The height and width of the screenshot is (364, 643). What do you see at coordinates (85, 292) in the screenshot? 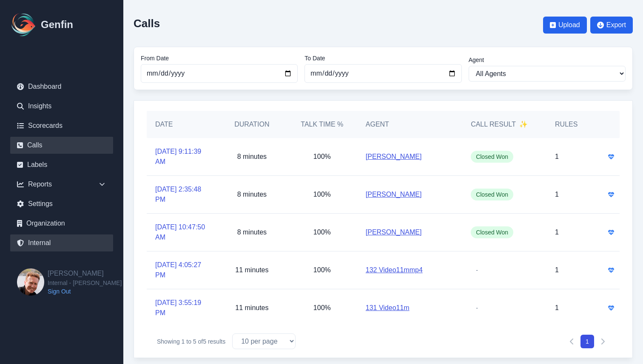
I see `a: Sign Out` at bounding box center [85, 292].